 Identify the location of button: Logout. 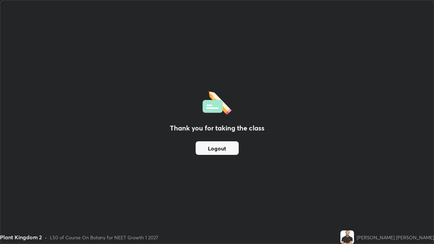
(217, 148).